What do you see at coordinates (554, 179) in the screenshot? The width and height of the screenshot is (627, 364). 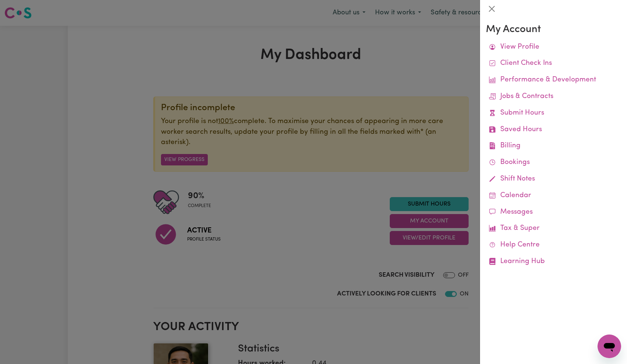 I see `a: Shift Notes` at bounding box center [554, 179].